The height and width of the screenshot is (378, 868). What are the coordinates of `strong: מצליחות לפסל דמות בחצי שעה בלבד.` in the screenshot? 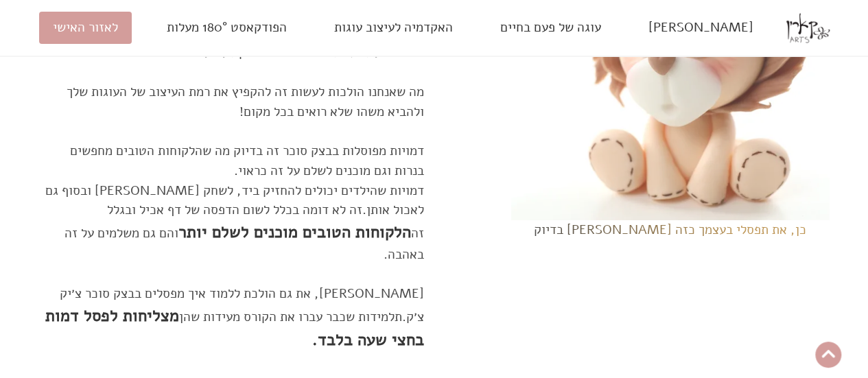 It's located at (235, 328).